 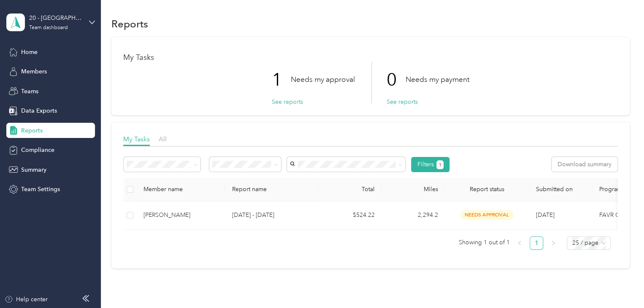 I want to click on li: Next Page, so click(x=553, y=243).